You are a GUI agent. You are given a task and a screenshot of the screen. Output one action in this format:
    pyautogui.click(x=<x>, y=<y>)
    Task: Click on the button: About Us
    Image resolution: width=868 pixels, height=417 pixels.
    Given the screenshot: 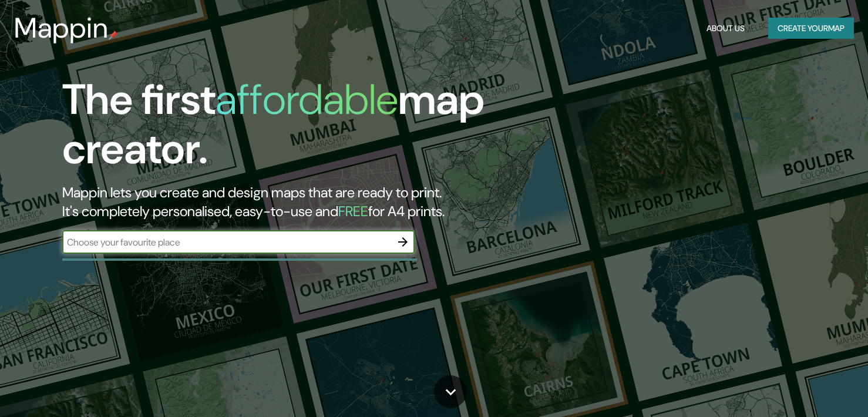 What is the action you would take?
    pyautogui.click(x=725, y=28)
    